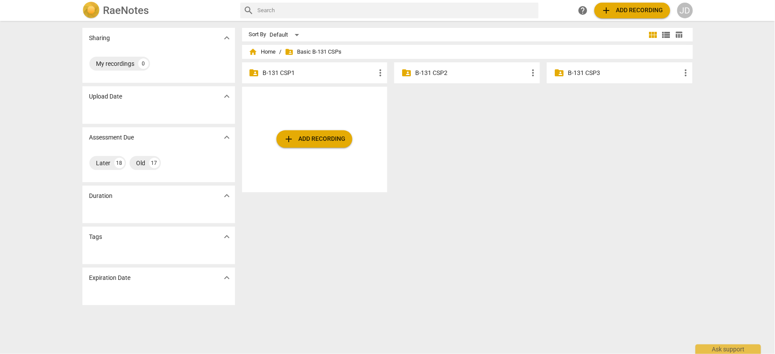  What do you see at coordinates (667, 35) in the screenshot?
I see `button: List view` at bounding box center [667, 35].